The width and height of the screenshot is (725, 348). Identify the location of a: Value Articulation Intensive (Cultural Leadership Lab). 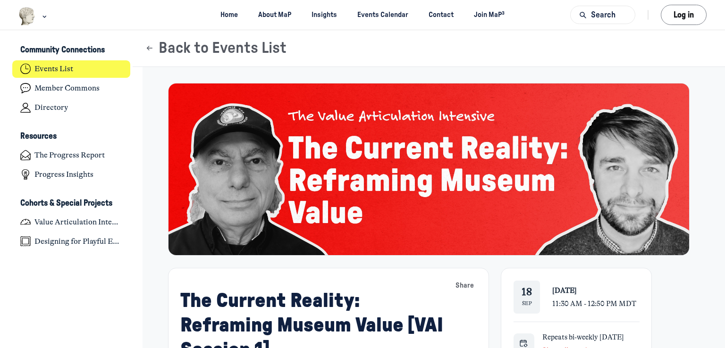
(71, 222).